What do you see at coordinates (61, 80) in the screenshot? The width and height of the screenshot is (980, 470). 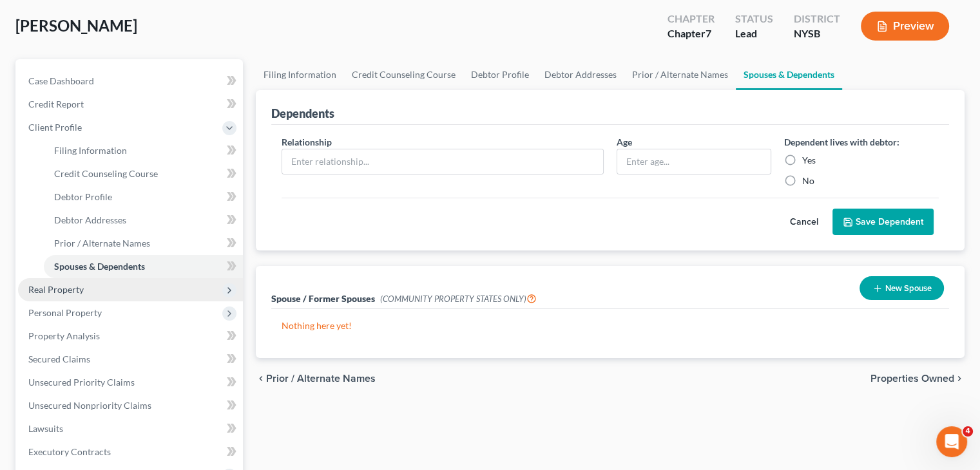 I see `span: Case Dashboard` at bounding box center [61, 80].